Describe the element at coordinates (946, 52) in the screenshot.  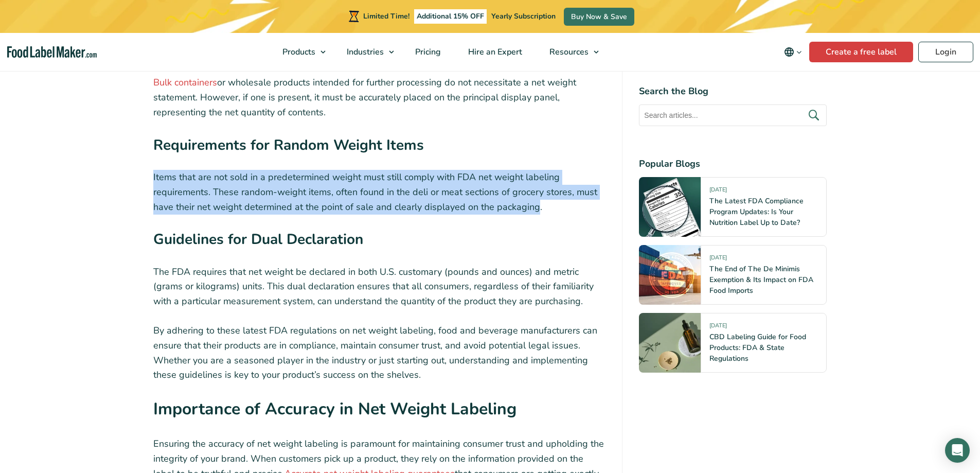
I see `a: Login` at that location.